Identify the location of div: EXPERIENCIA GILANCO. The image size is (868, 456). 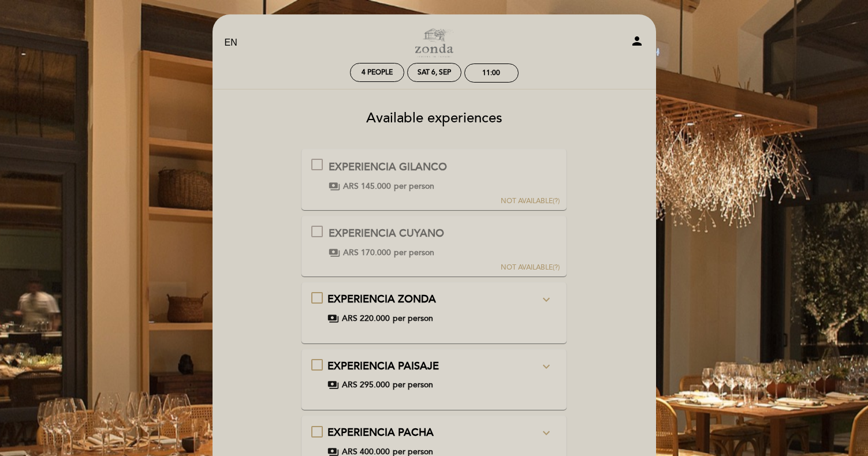
(387, 168).